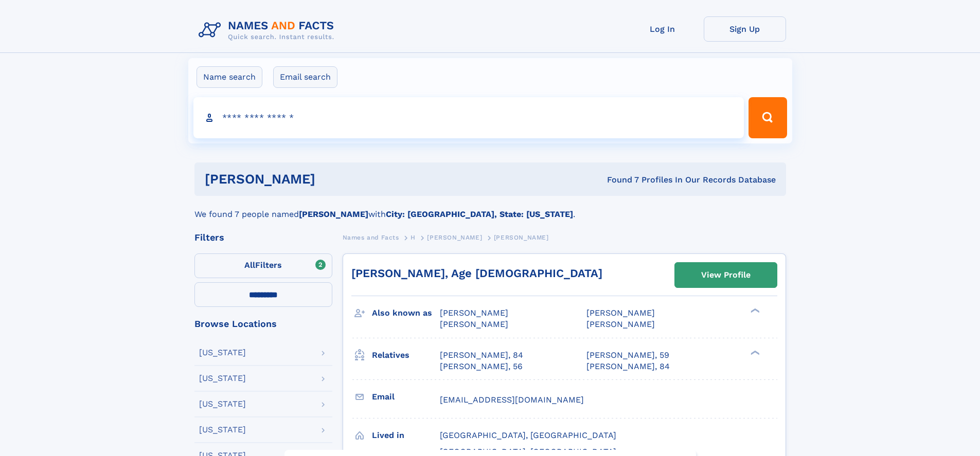 The height and width of the screenshot is (456, 980). What do you see at coordinates (413, 237) in the screenshot?
I see `a: H` at bounding box center [413, 237].